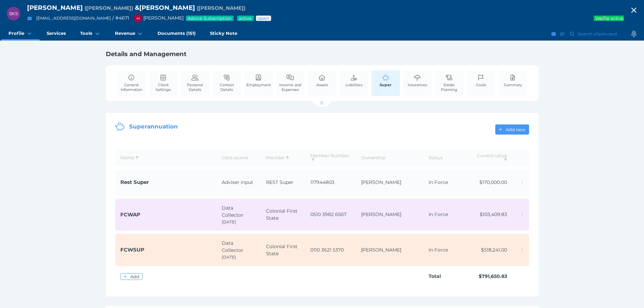 Image resolution: width=644 pixels, height=308 pixels. Describe the element at coordinates (390, 158) in the screenshot. I see `th: Ownership` at that location.